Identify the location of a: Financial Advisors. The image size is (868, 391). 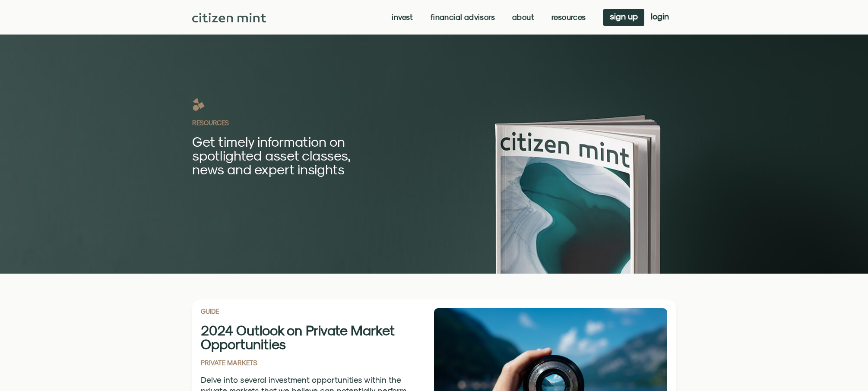
(462, 17).